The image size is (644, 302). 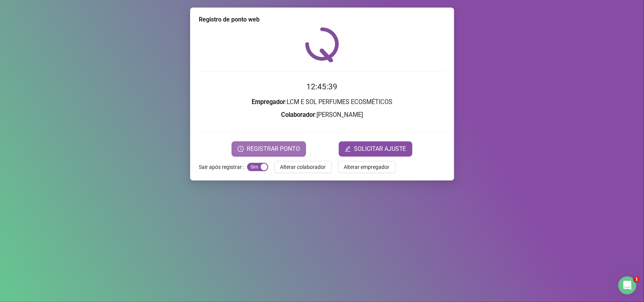 What do you see at coordinates (269, 149) in the screenshot?
I see `button: REGISTRAR PONTO` at bounding box center [269, 149].